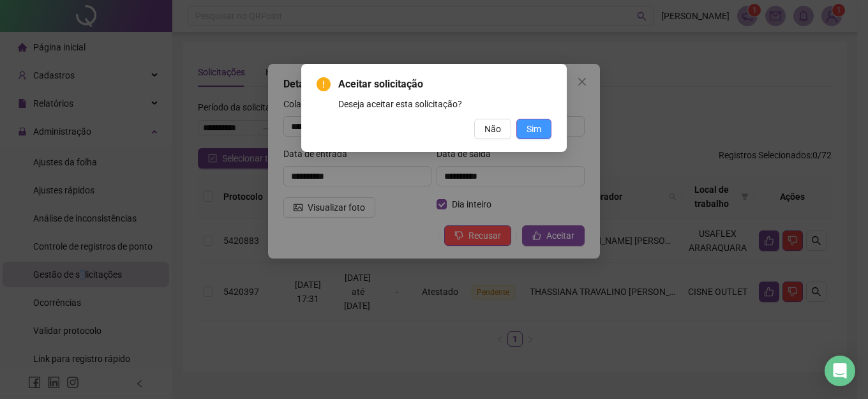 This screenshot has height=399, width=868. I want to click on button: Não, so click(493, 129).